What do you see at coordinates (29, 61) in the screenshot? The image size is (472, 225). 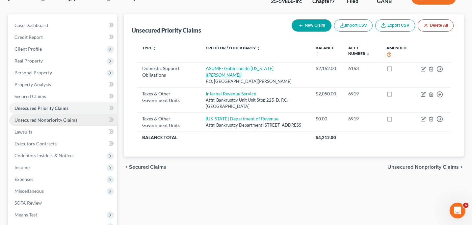 I see `span: Real Property` at bounding box center [29, 61].